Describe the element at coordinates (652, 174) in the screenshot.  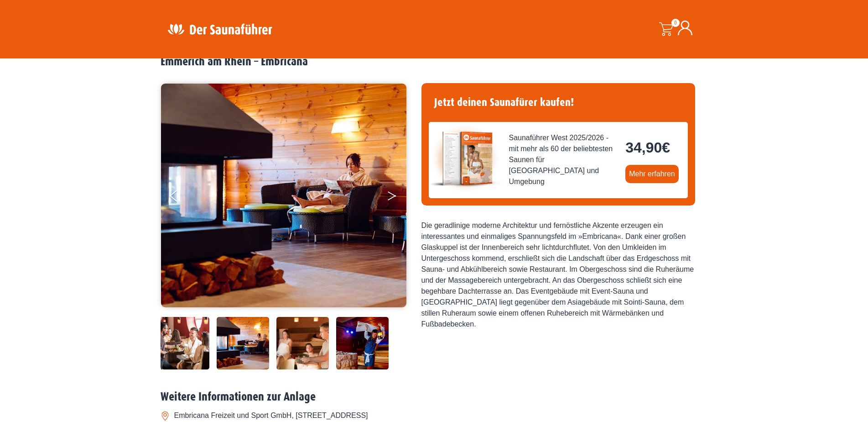
I see `a: Mehr erfahren` at that location.